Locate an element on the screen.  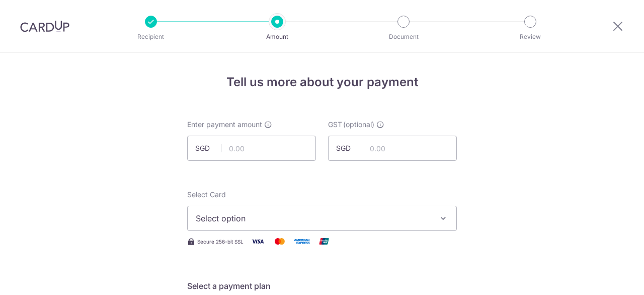
span: Select option is located at coordinates (313, 218).